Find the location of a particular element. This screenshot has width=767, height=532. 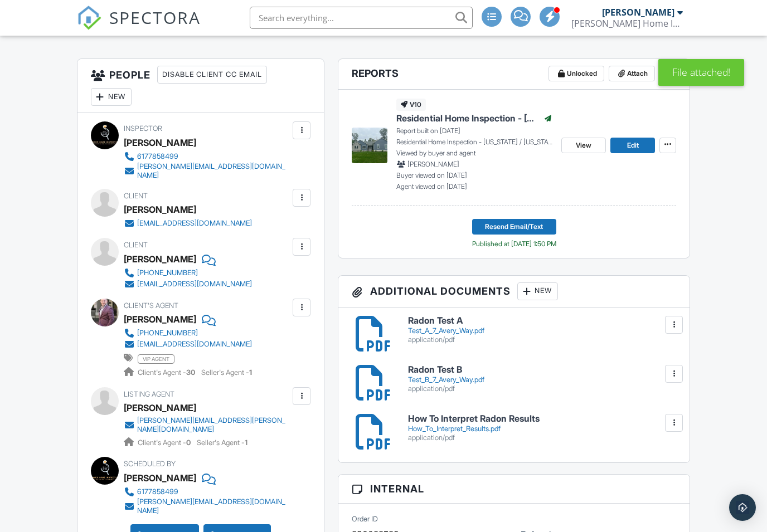

span: Listing Agent is located at coordinates (149, 394).